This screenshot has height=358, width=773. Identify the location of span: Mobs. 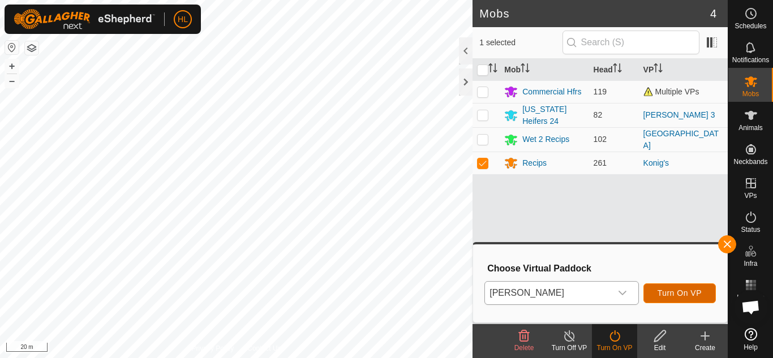
(750, 94).